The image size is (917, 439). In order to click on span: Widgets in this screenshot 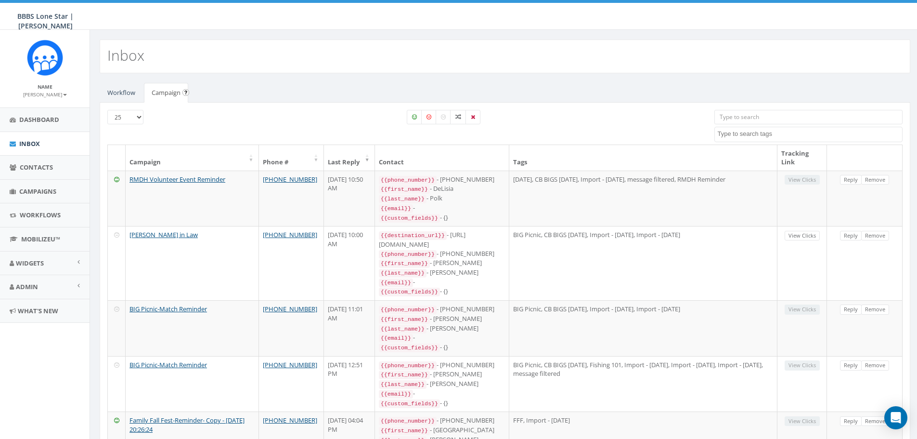, I will do `click(30, 263)`.